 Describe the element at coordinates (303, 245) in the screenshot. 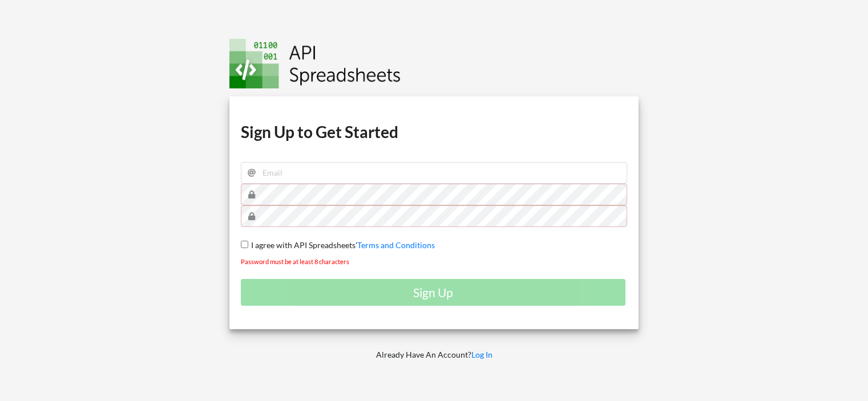

I see `span: I agree with API Spreadsheets'` at that location.